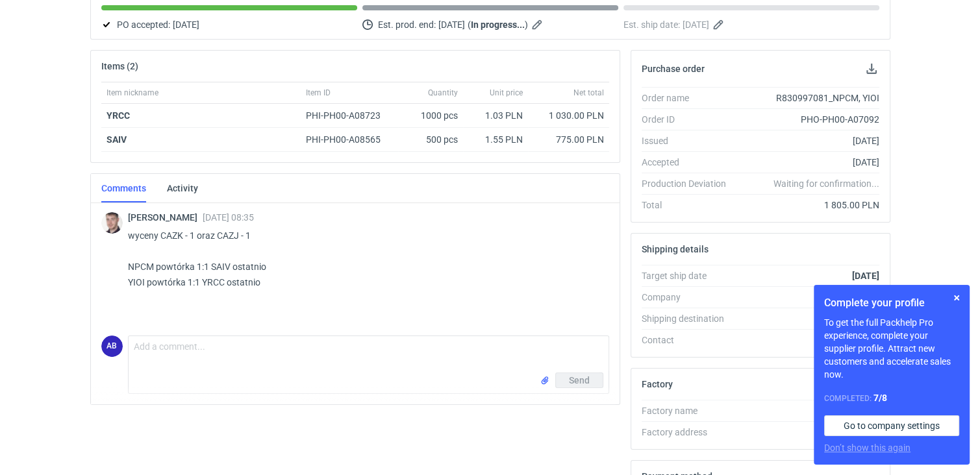 Image resolution: width=980 pixels, height=475 pixels. Describe the element at coordinates (430, 139) in the screenshot. I see `div: 500 pcs` at that location.